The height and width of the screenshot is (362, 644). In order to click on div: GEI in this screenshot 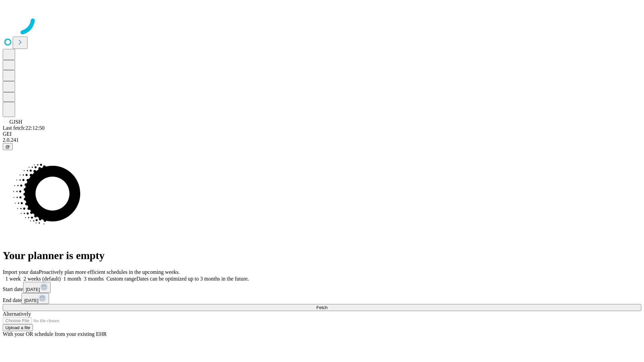, I will do `click(322, 134)`.